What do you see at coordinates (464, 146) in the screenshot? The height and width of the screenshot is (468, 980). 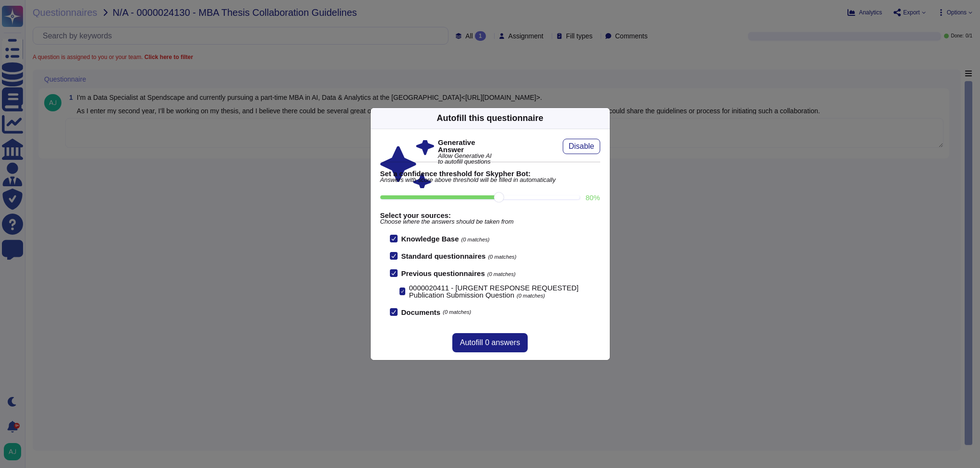 I see `b: Generative Answer` at bounding box center [464, 146].